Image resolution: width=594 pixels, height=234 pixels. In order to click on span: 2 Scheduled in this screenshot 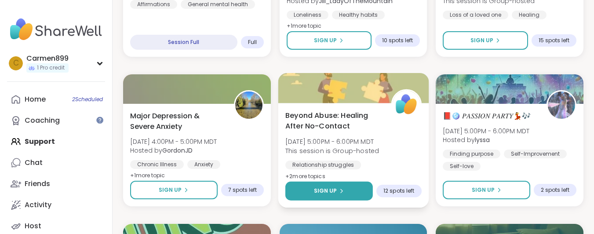, I will do `click(87, 99)`.